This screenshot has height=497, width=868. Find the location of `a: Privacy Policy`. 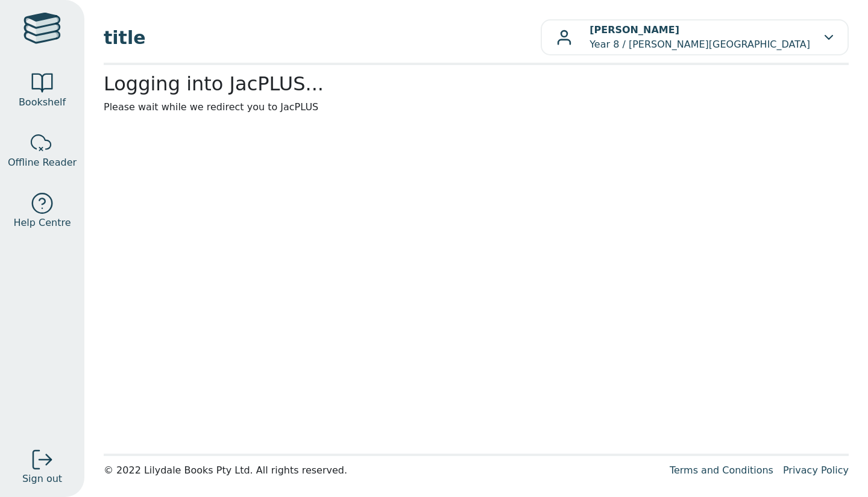

a: Privacy Policy is located at coordinates (815, 470).